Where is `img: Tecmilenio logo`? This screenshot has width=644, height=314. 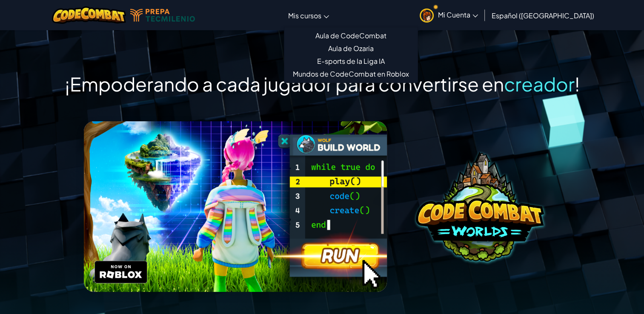 img: Tecmilenio logo is located at coordinates (162, 15).